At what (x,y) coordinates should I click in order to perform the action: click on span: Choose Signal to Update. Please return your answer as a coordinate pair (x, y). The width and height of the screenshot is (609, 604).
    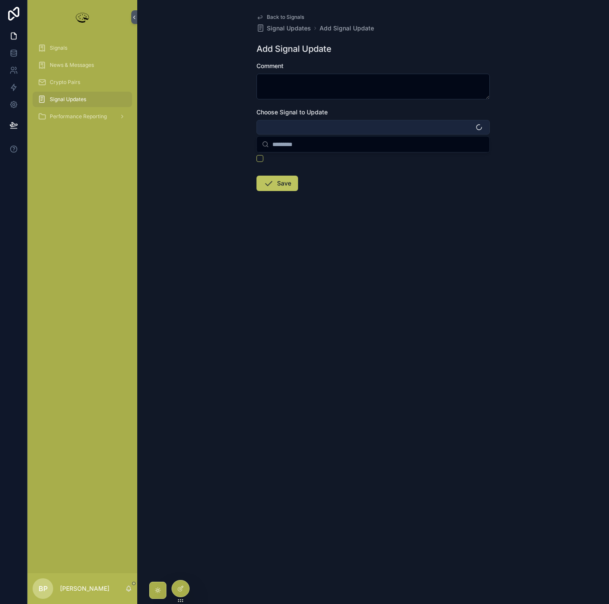
    Looking at the image, I should click on (292, 112).